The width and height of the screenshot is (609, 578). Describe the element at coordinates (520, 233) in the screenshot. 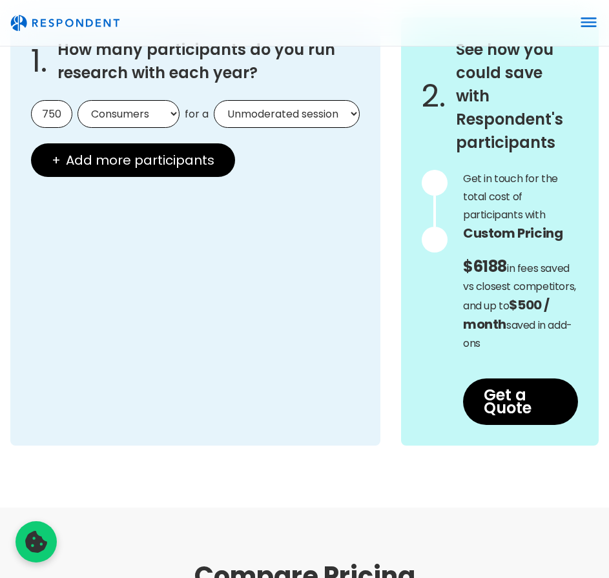

I see `strong: Custom Pricing` at that location.